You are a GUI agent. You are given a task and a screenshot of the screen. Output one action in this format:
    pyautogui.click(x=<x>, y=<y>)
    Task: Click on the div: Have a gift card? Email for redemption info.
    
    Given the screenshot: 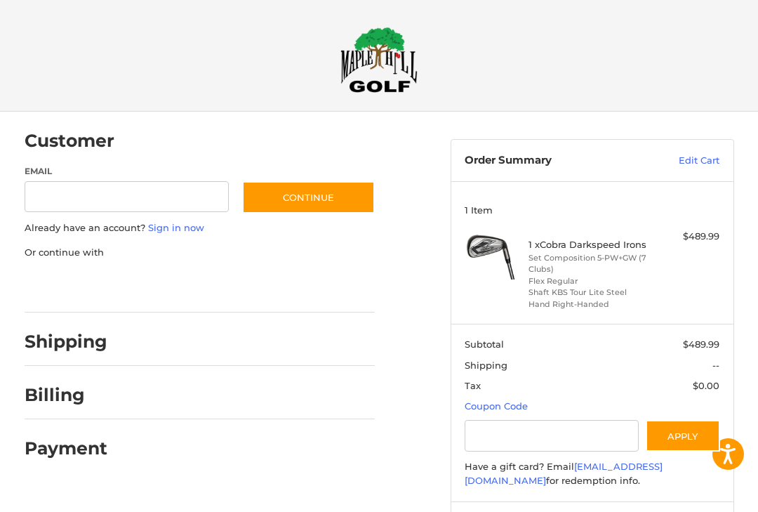 What is the action you would take?
    pyautogui.click(x=592, y=473)
    